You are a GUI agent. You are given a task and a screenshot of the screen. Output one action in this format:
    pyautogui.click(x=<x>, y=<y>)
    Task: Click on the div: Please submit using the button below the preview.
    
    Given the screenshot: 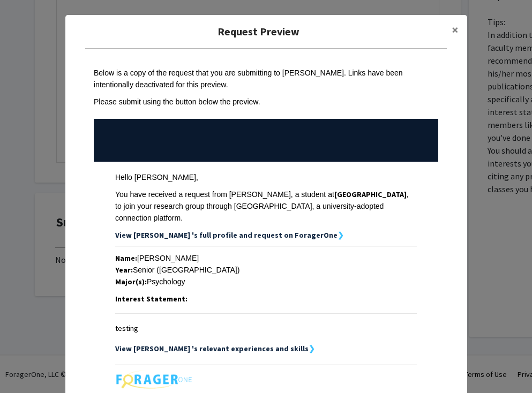 What is the action you would take?
    pyautogui.click(x=266, y=102)
    